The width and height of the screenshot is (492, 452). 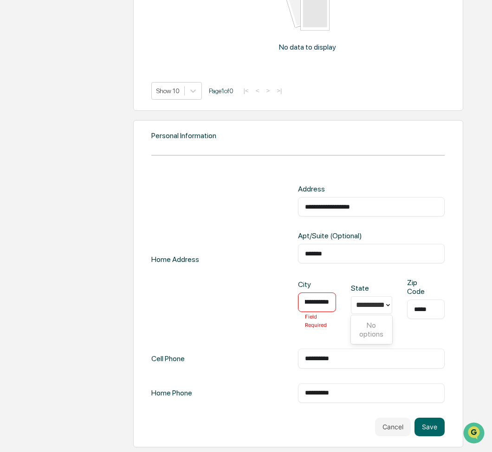 I want to click on button: Open customer support, so click(x=12, y=12).